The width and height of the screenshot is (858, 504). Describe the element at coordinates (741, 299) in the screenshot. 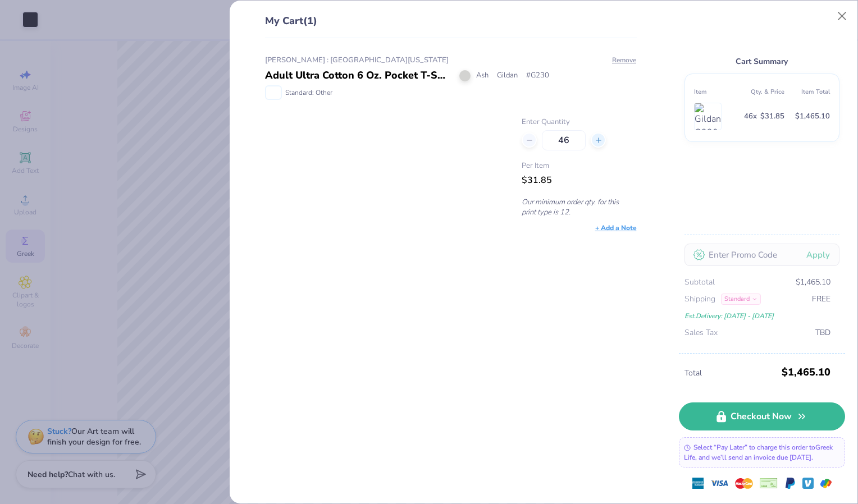

I see `div: Standard` at that location.